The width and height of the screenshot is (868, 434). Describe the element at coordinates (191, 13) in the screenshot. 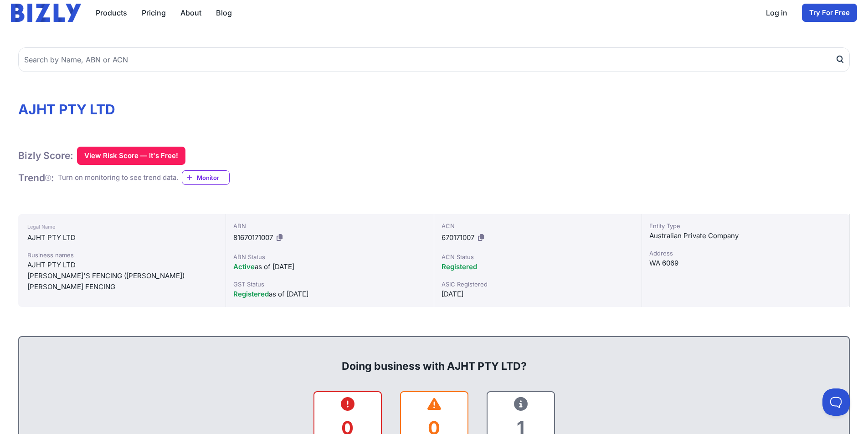

I see `a: About` at that location.